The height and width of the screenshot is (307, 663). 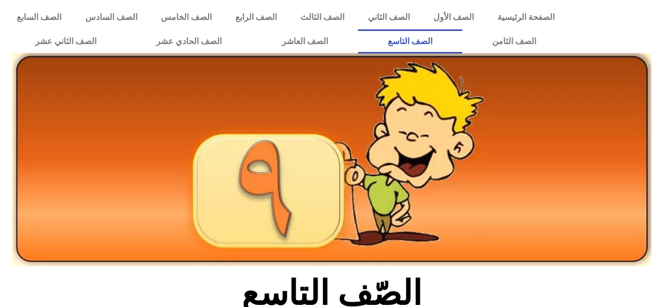 I want to click on a: الصف الثاني, so click(x=388, y=17).